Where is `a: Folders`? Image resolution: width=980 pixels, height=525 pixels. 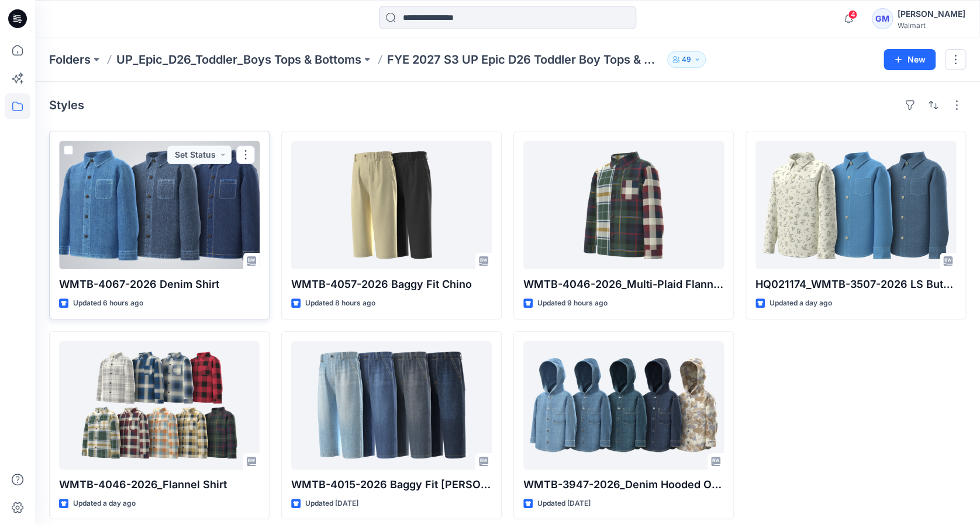 a: Folders is located at coordinates (69, 59).